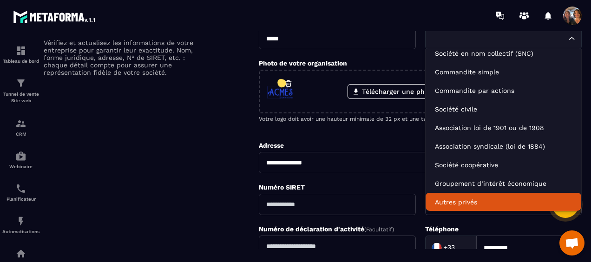  Describe the element at coordinates (282, 187) in the screenshot. I see `label: Numéro SIRET` at that location.